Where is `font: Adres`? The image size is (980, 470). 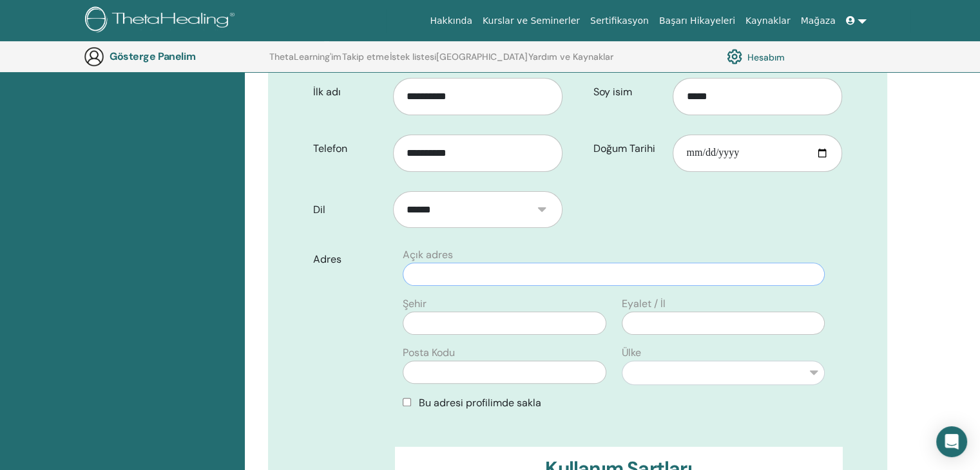
font: Adres is located at coordinates (327, 258).